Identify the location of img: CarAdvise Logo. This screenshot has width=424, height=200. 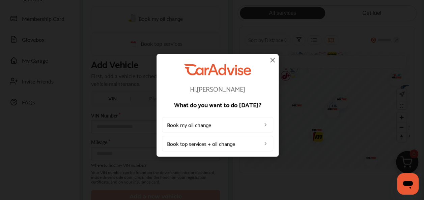
(218, 69).